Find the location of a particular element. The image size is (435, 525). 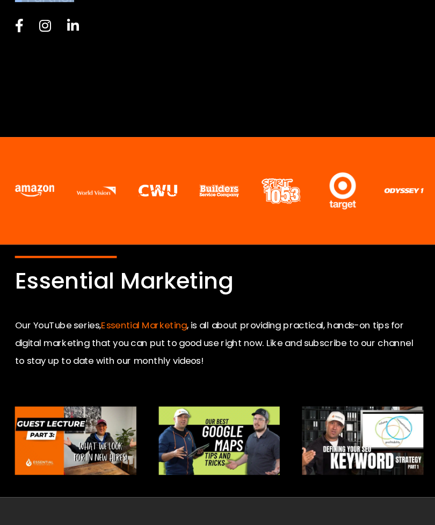

a: Essential Marketing is located at coordinates (145, 322).